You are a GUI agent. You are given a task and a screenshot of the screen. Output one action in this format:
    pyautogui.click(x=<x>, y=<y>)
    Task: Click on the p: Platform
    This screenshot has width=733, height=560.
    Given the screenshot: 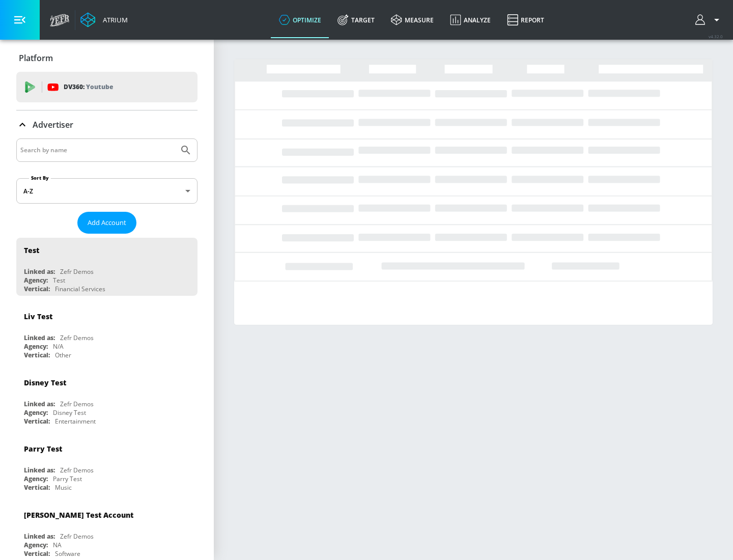 What is the action you would take?
    pyautogui.click(x=35, y=58)
    